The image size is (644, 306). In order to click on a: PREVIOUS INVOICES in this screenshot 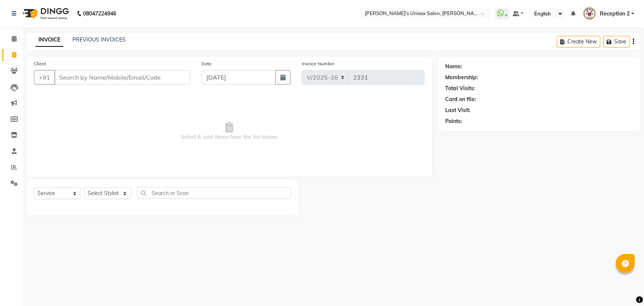, I will do `click(99, 40)`.